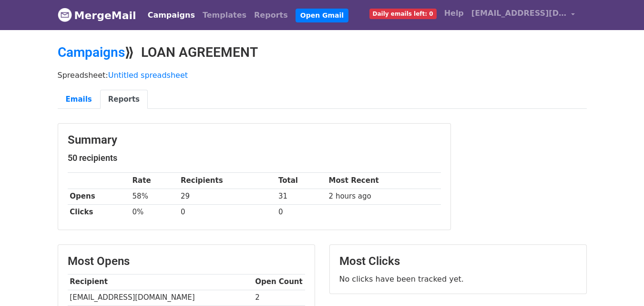  Describe the element at coordinates (98, 212) in the screenshot. I see `th: Clicks` at that location.